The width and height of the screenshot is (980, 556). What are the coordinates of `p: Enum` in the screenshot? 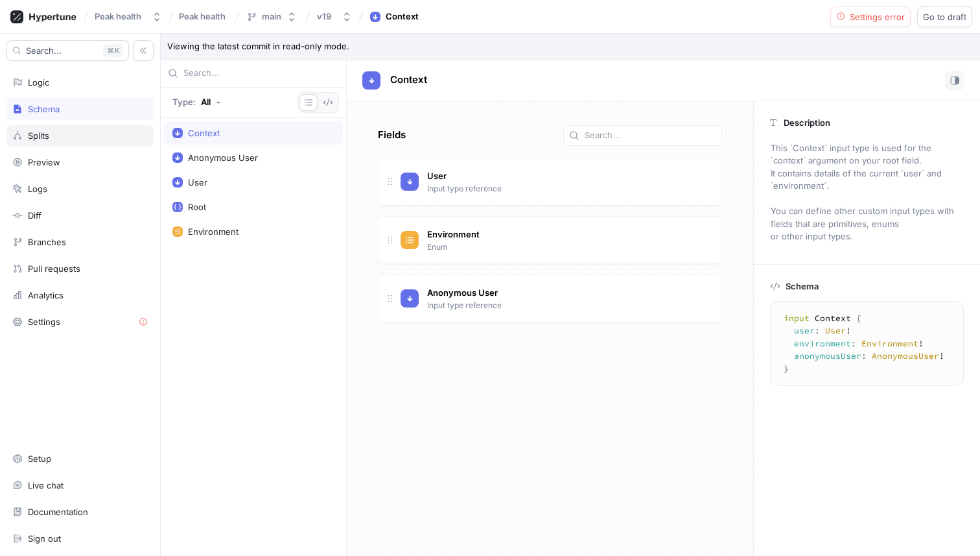 It's located at (437, 247).